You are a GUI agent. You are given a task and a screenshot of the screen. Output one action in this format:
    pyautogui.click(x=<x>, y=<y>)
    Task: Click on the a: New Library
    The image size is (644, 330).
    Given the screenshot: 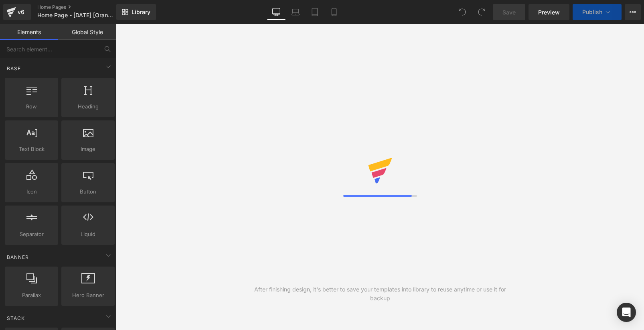 What is the action you would take?
    pyautogui.click(x=136, y=12)
    